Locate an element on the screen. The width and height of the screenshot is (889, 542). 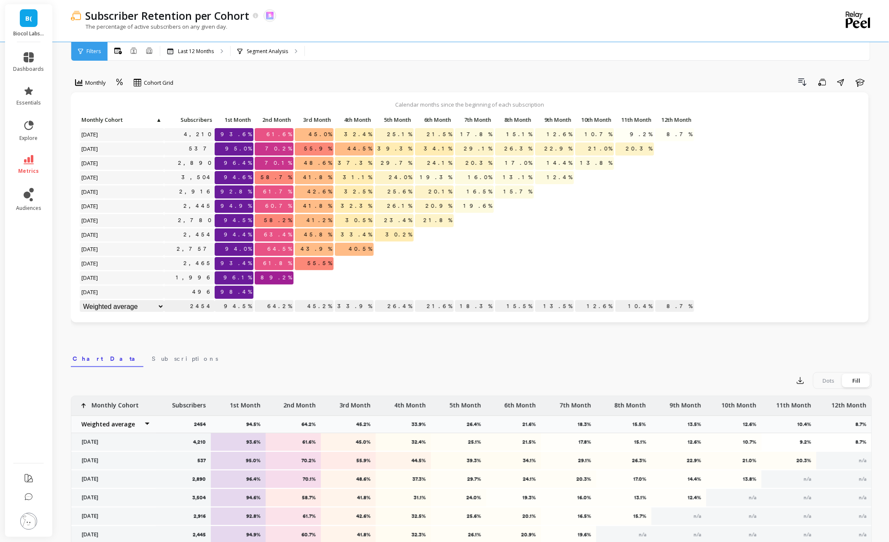
p: 15.7% is located at coordinates (624, 517).